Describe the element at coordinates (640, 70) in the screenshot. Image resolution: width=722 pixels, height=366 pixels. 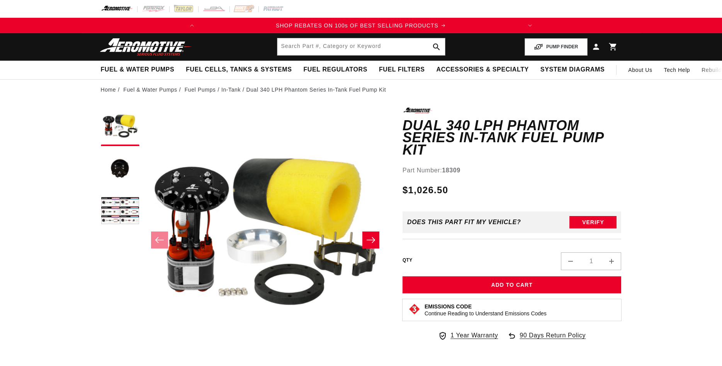
I see `a: About Us` at that location.